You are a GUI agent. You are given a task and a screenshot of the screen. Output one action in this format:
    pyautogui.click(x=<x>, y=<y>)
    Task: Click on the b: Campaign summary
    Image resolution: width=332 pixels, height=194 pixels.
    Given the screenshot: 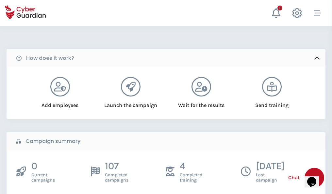 What is the action you would take?
    pyautogui.click(x=53, y=141)
    